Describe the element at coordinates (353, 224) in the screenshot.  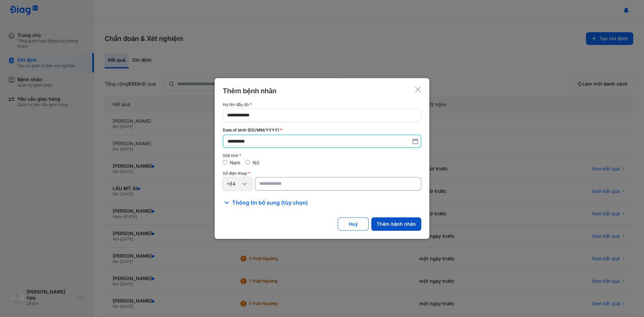
I see `button: Huỷ` at that location.